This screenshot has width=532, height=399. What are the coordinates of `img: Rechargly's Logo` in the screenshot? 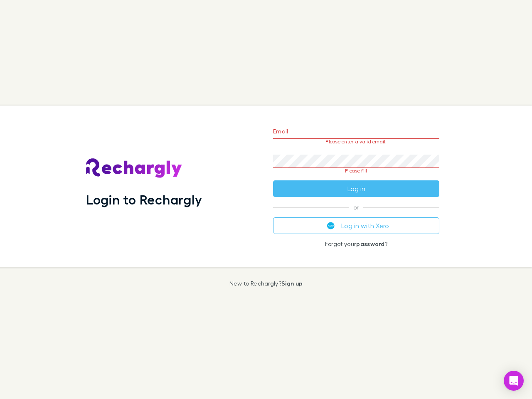 It's located at (134, 168).